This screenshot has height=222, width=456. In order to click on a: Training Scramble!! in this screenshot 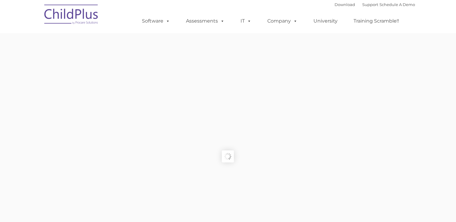, I will do `click(376, 21)`.